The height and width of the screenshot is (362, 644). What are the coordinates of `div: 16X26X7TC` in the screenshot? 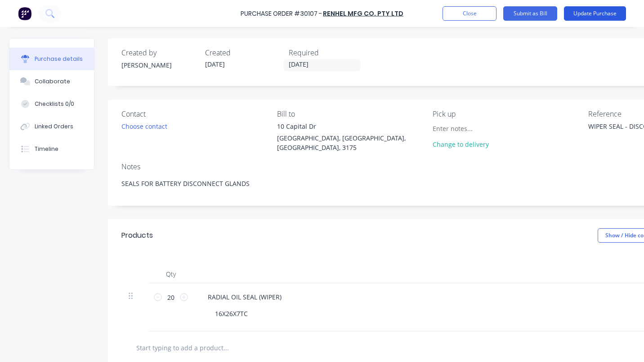 It's located at (231, 314).